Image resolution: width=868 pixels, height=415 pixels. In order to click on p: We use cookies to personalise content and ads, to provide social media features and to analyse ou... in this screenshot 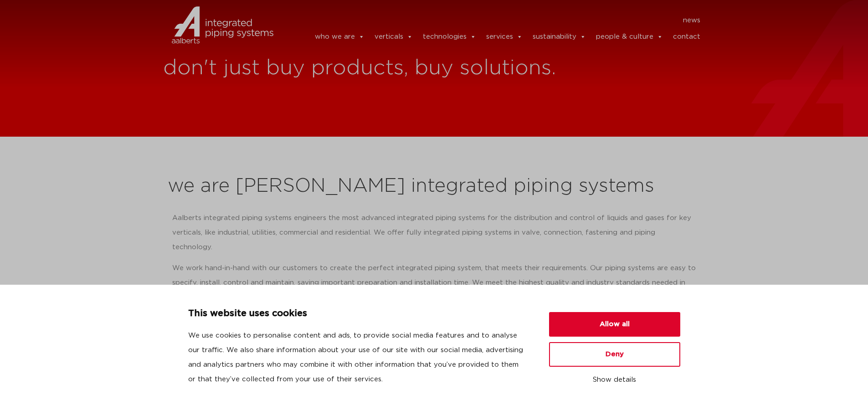, I will do `click(358, 358)`.